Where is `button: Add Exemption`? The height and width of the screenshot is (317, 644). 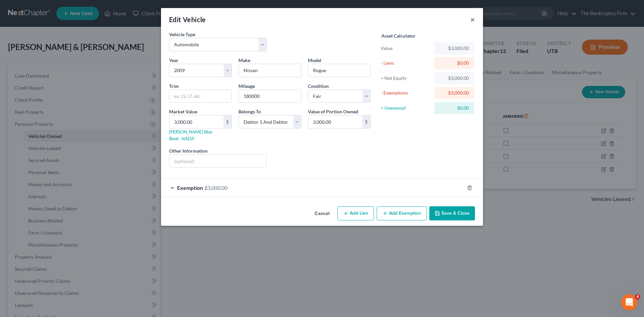 button: Add Exemption is located at coordinates (402, 214).